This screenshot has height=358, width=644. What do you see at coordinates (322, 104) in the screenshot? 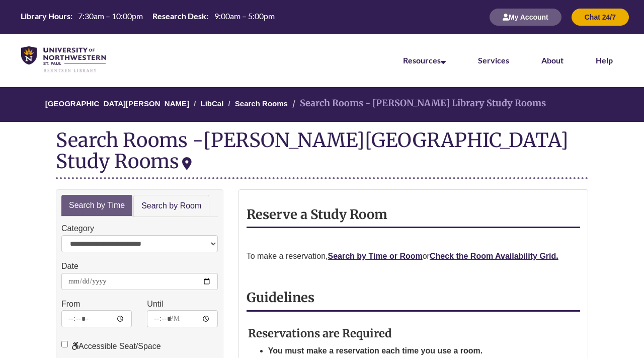
I see `nav: Breadcrumb` at bounding box center [322, 104].